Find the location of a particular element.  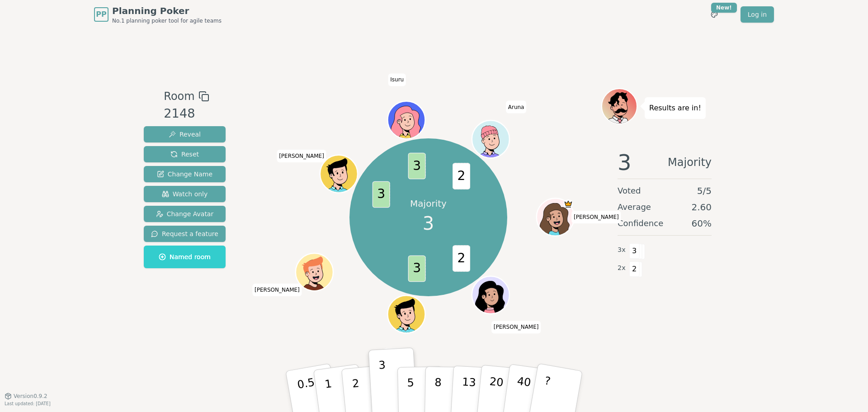

span: Voted is located at coordinates (629, 191).